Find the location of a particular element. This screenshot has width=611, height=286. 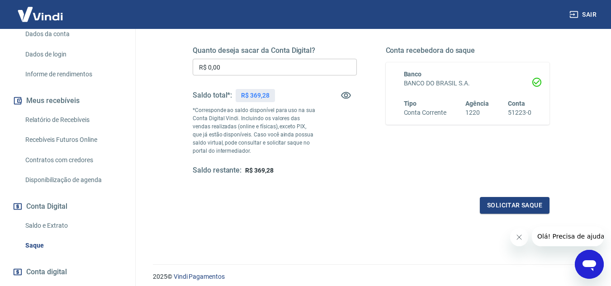

button: Solicitar saque is located at coordinates (514, 205).